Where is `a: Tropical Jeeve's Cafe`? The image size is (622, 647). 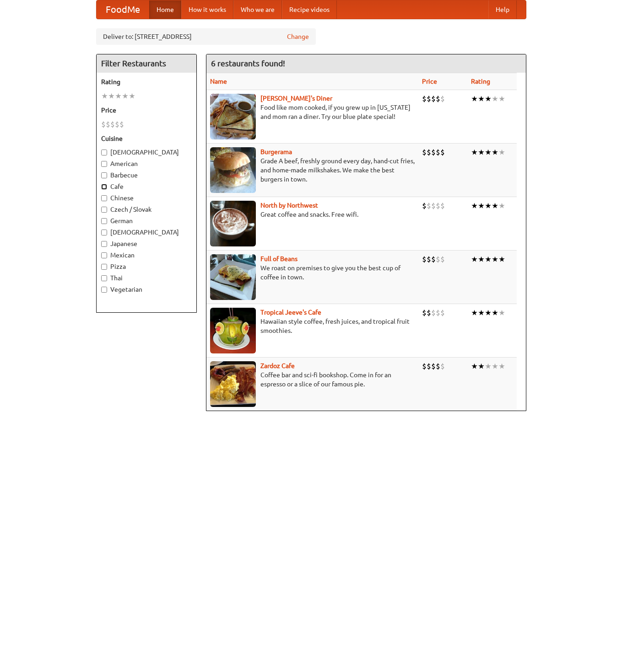
a: Tropical Jeeve's Cafe is located at coordinates (291, 312).